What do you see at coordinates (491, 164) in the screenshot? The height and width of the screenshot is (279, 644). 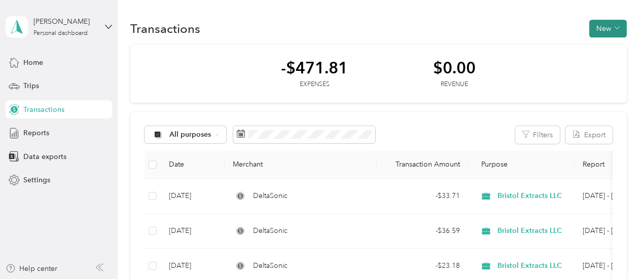 I see `span: Purpose` at bounding box center [491, 164].